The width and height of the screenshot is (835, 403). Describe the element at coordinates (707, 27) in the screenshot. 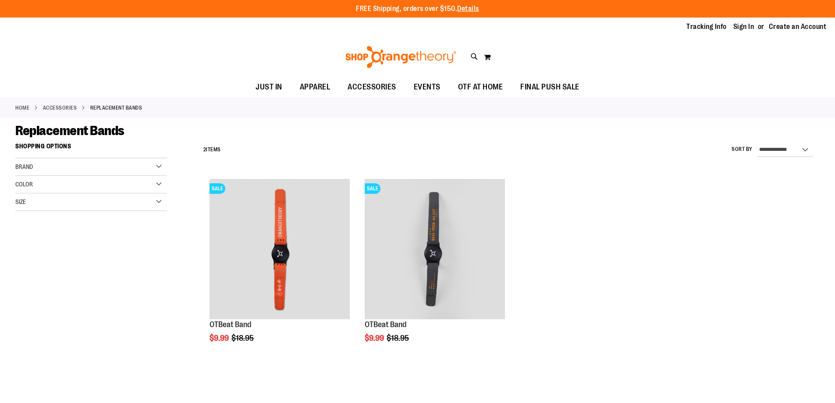

I see `a: Tracking Info` at that location.